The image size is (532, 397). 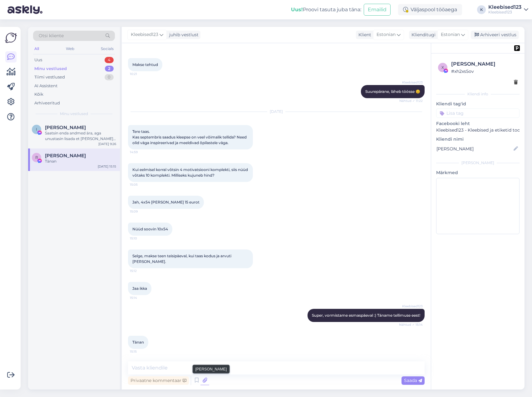 I want to click on div: Kliendi info, so click(x=478, y=94).